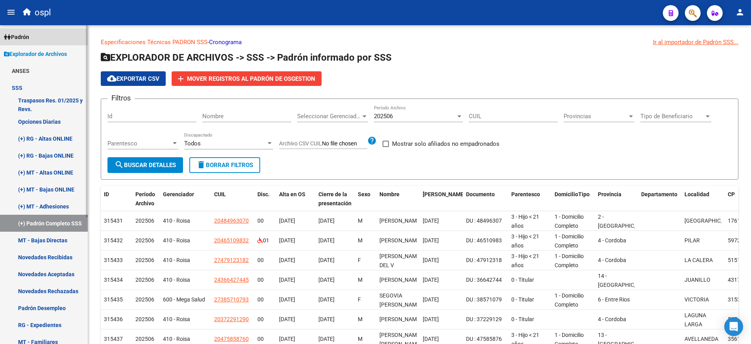 The height and width of the screenshot is (344, 751). What do you see at coordinates (146, 199) in the screenshot?
I see `datatable-header-cell: Período Archivo` at bounding box center [146, 199].